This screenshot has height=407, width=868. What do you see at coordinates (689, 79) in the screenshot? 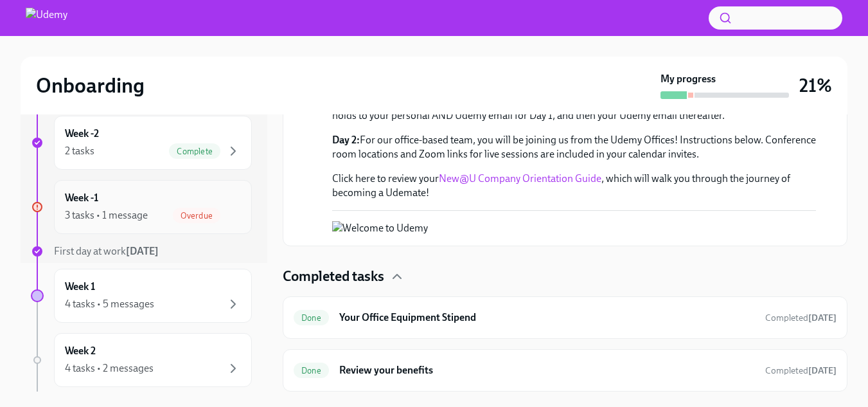
I see `strong: My progress` at bounding box center [689, 79].